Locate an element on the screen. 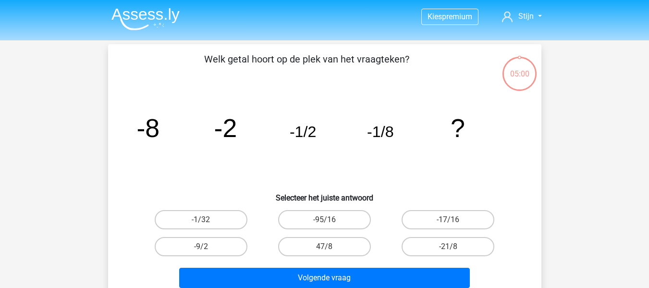 The image size is (649, 288). tspan: -8 is located at coordinates (148, 128).